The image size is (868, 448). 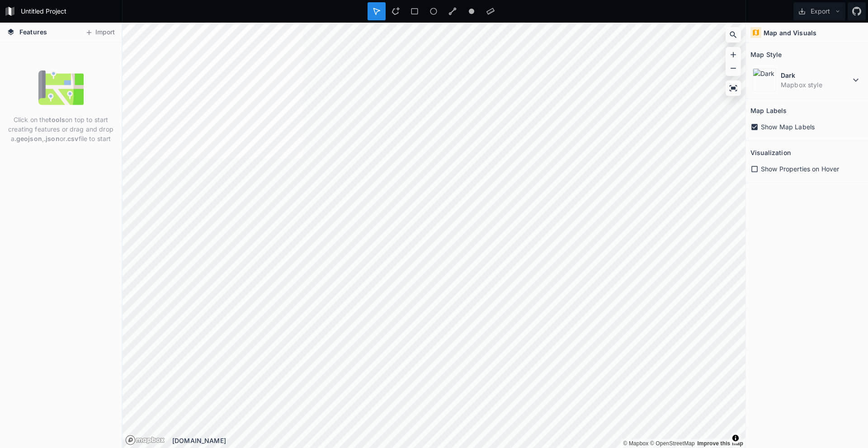 What do you see at coordinates (787, 127) in the screenshot?
I see `span: Show Map Labels` at bounding box center [787, 127].